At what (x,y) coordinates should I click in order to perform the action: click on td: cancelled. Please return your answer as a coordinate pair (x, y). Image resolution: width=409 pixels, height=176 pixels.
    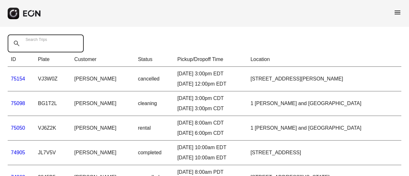
    Looking at the image, I should click on (154, 79).